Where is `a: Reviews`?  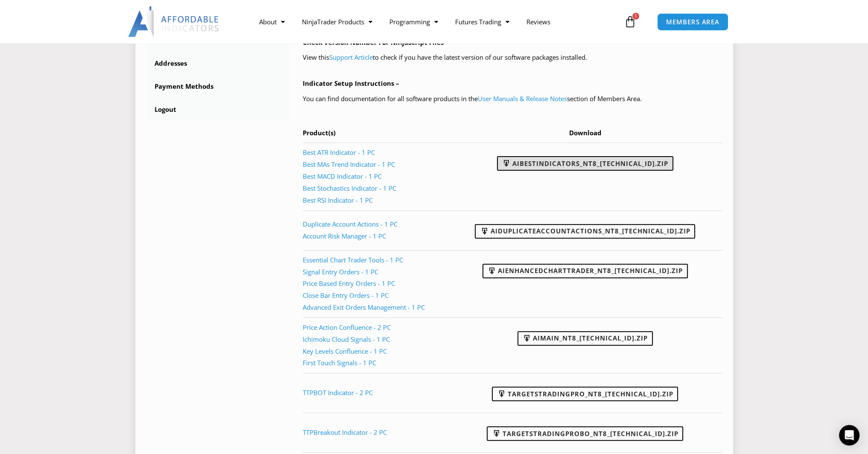 a: Reviews is located at coordinates (538, 22).